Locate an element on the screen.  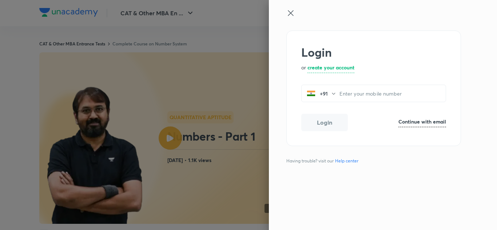
span: Having trouble? visit our is located at coordinates (324, 161).